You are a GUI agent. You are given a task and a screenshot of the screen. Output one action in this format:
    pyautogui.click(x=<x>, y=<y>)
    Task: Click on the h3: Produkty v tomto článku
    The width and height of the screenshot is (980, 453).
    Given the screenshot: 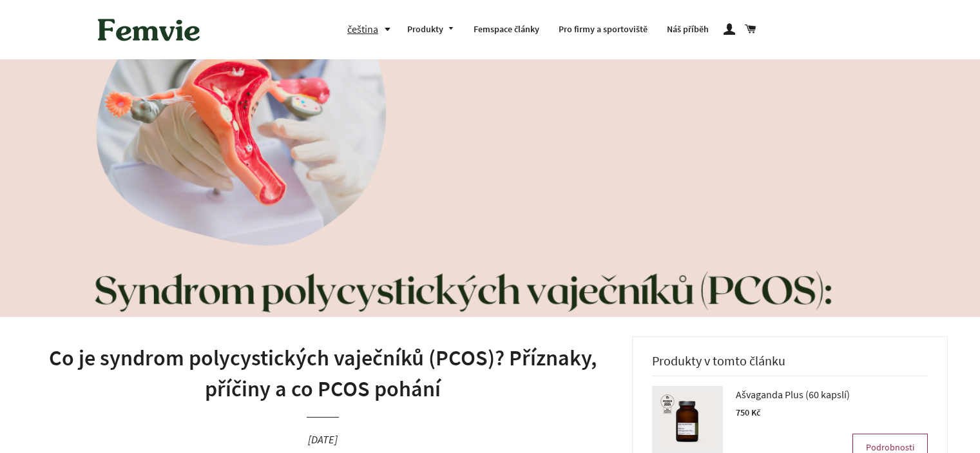 What is the action you would take?
    pyautogui.click(x=790, y=365)
    